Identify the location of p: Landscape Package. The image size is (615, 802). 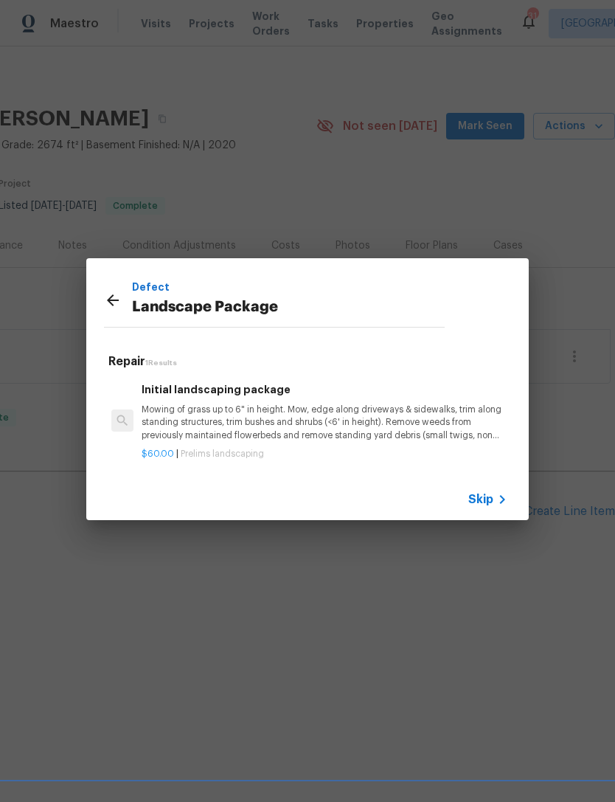
(288, 308).